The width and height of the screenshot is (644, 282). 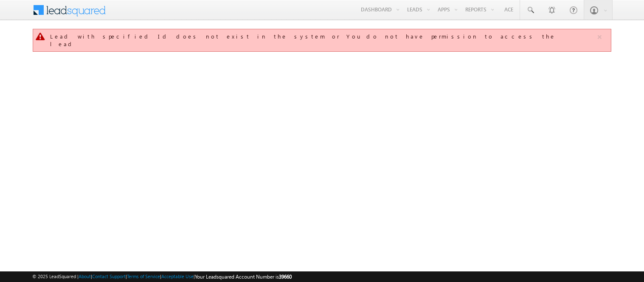 What do you see at coordinates (177, 276) in the screenshot?
I see `a: Acceptable Use` at bounding box center [177, 276].